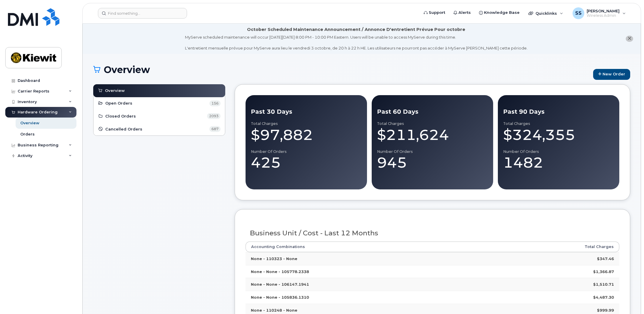  I want to click on div: $97,882, so click(306, 135).